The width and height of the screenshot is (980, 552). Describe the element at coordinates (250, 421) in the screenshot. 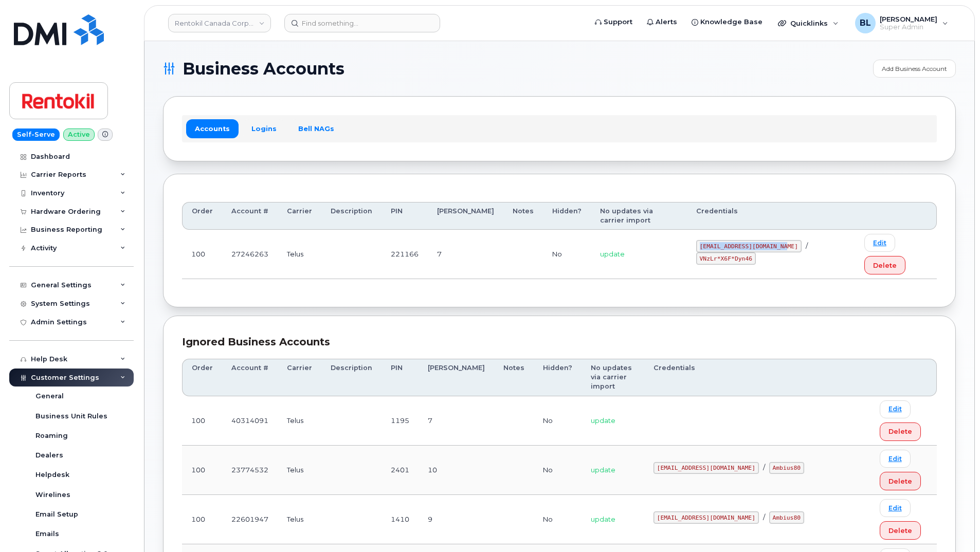

I see `td: 40314091` at that location.